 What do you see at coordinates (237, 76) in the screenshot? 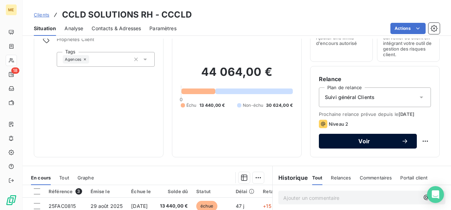
I see `h2: 44 064,00 €` at bounding box center [237, 76].